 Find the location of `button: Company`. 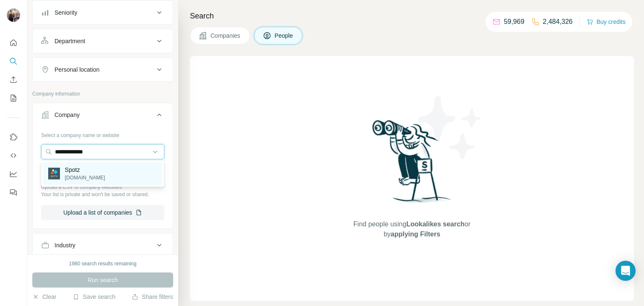

button: Company is located at coordinates (103, 117).